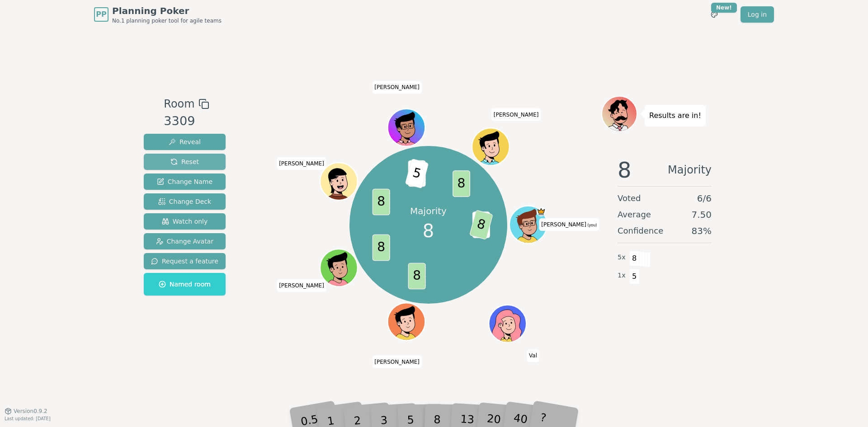 The width and height of the screenshot is (868, 427). Describe the element at coordinates (30, 411) in the screenshot. I see `span: Version 0.9.2` at that location.